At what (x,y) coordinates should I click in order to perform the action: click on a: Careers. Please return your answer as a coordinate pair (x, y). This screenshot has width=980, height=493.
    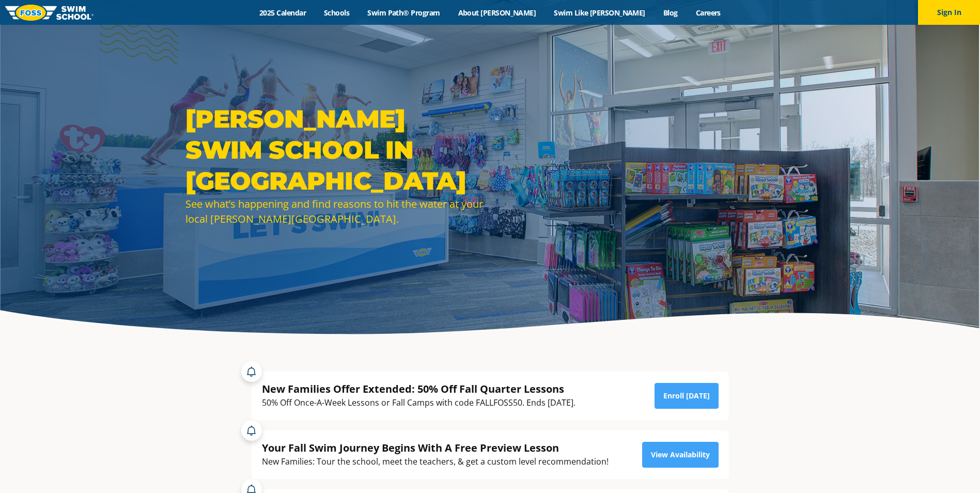
    Looking at the image, I should click on (708, 12).